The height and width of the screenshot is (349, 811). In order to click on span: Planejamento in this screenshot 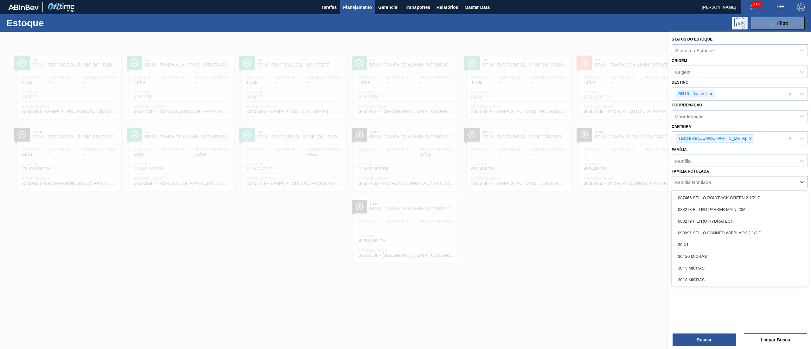, I will do `click(357, 7)`.